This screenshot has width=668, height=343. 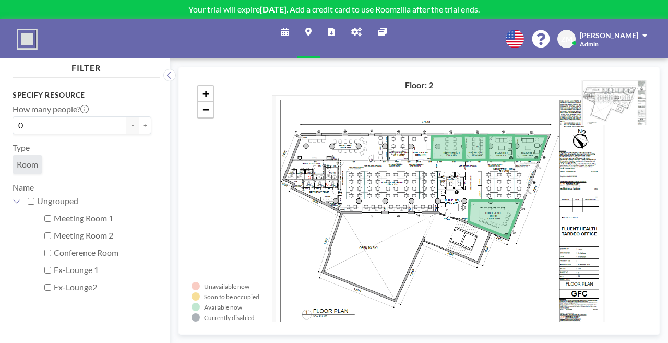 I want to click on label: Conference Room, so click(x=102, y=253).